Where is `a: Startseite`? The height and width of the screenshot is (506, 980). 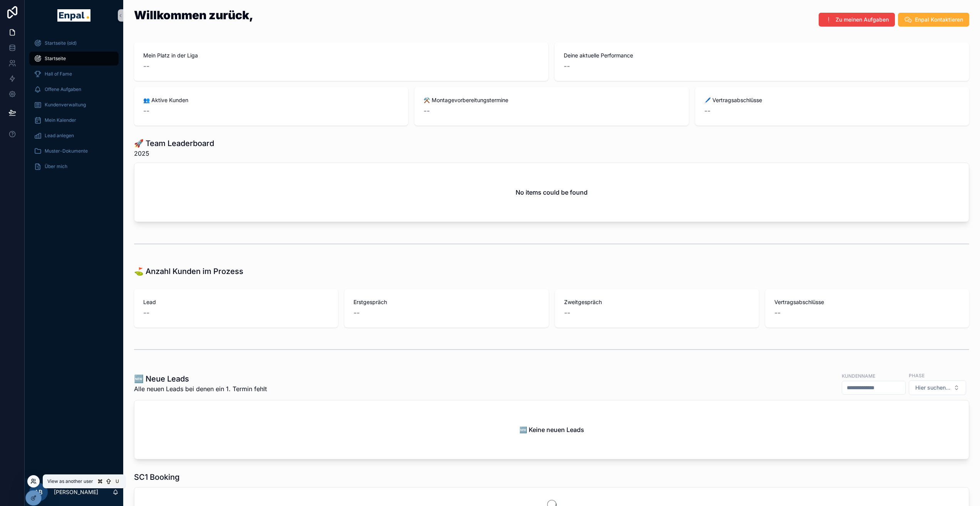
a: Startseite is located at coordinates (74, 58).